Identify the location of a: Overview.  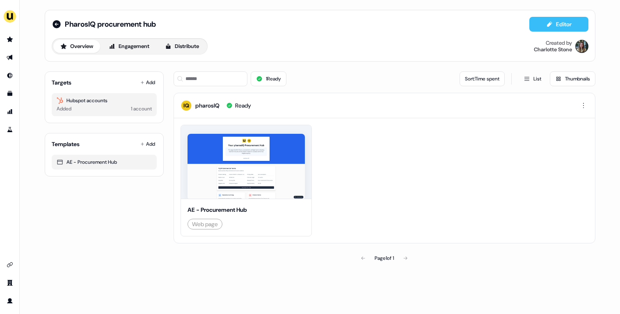
(77, 46).